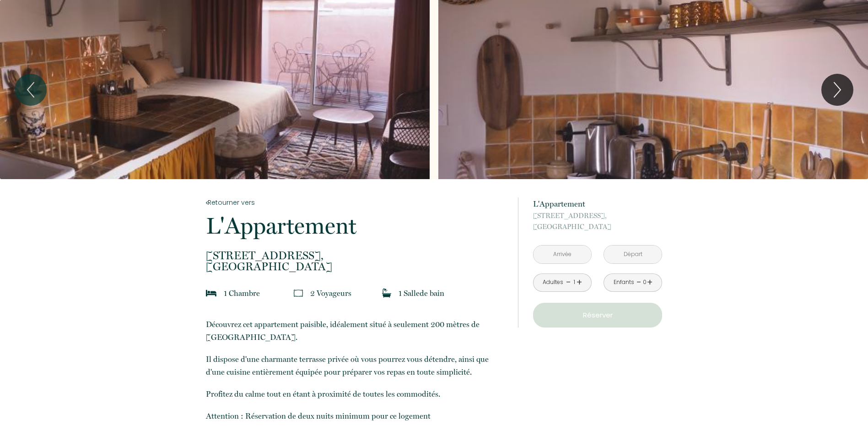 The height and width of the screenshot is (437, 868). Describe the element at coordinates (350, 293) in the screenshot. I see `span: s` at that location.